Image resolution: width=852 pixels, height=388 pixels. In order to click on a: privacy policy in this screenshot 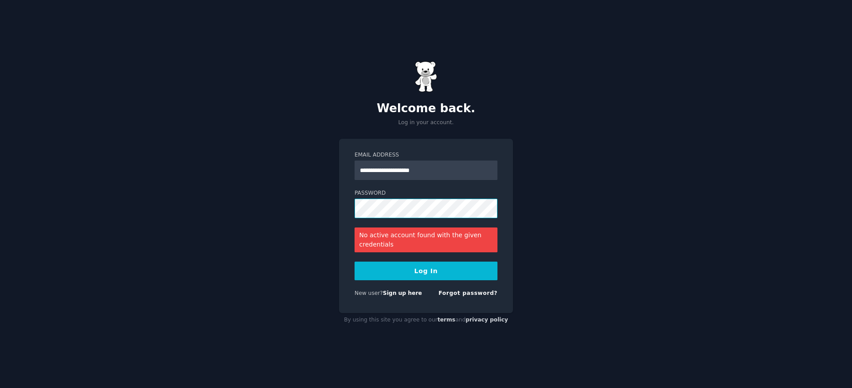, I will do `click(487, 320)`.